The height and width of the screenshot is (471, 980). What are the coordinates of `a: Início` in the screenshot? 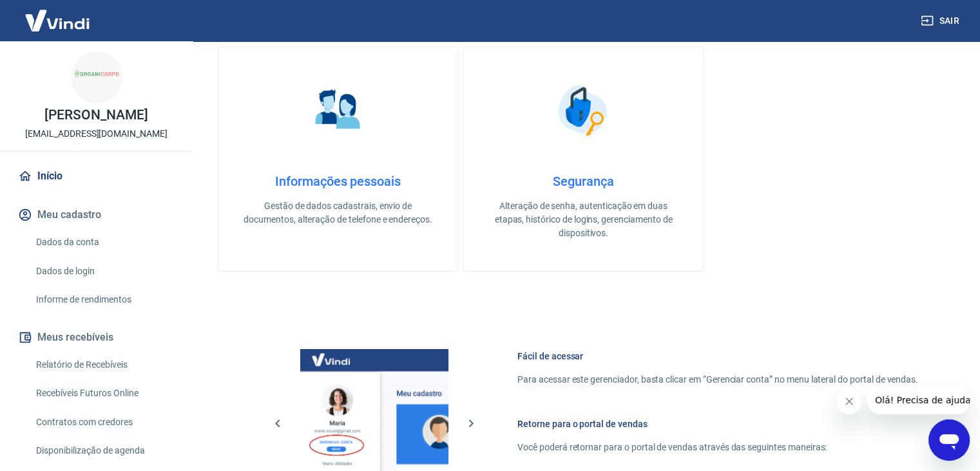 It's located at (96, 176).